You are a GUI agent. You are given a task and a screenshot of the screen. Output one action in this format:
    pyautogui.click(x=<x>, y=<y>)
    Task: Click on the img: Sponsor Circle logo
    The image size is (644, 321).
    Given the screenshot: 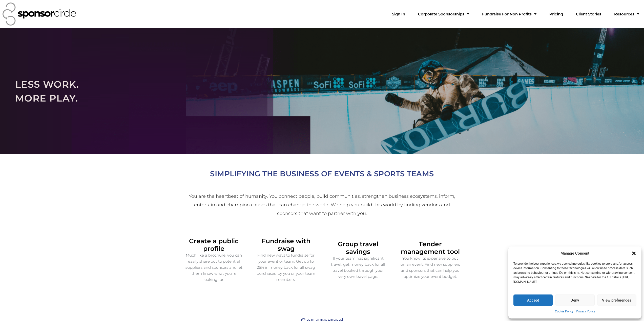 What is the action you would take?
    pyautogui.click(x=39, y=14)
    